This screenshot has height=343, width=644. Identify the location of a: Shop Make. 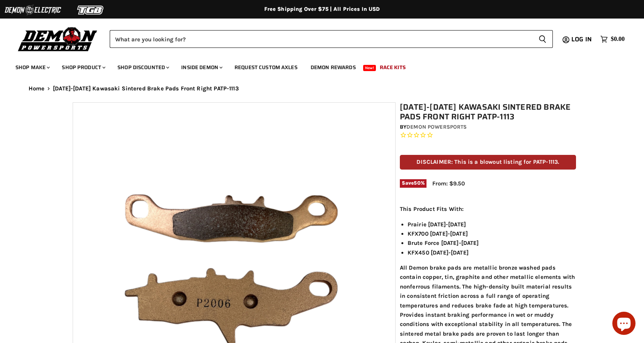
(32, 67).